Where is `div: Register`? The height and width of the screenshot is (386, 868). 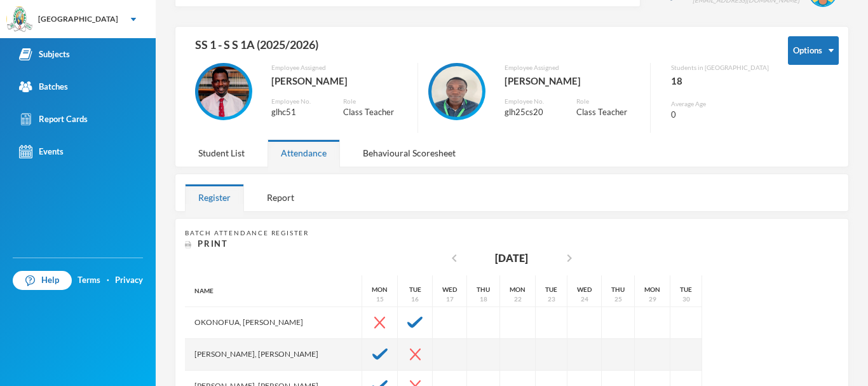
div: Register is located at coordinates (214, 197).